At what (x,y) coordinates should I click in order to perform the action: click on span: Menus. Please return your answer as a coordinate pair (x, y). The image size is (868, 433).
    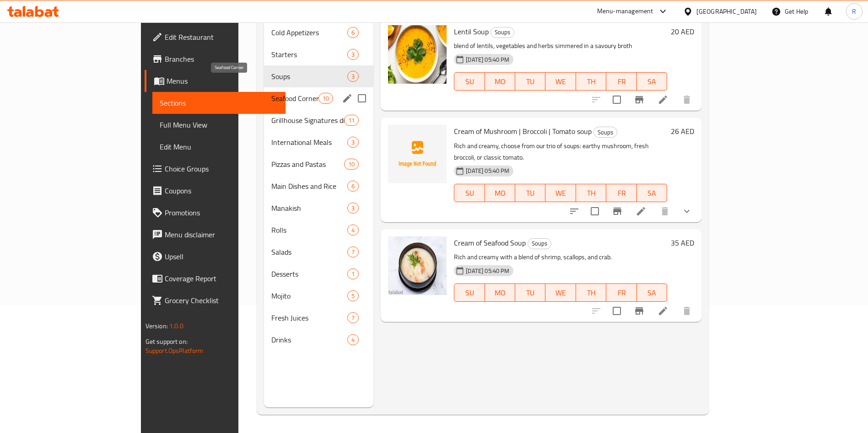
    Looking at the image, I should click on (222, 81).